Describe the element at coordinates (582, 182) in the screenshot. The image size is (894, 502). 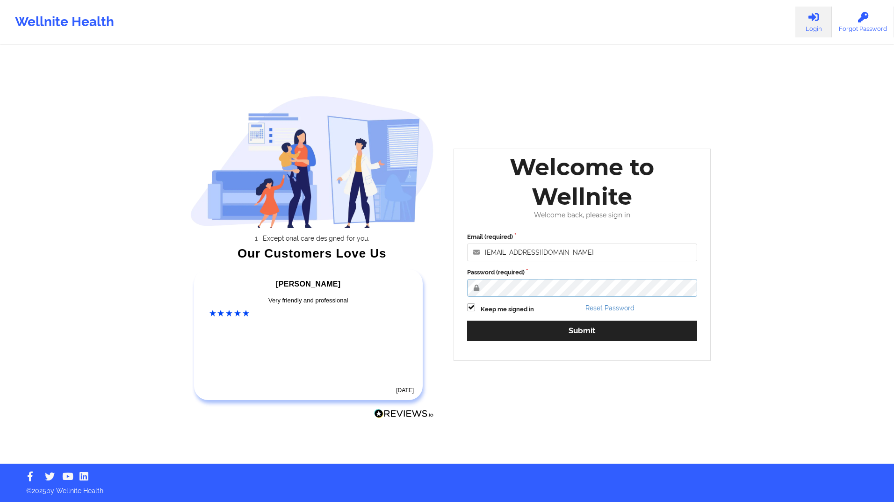
I see `div: Welcome to Wellnite` at that location.